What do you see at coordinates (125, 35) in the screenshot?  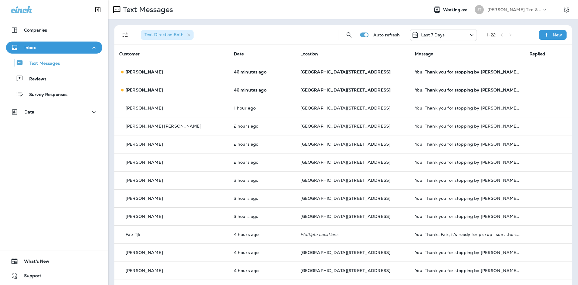 I see `button: Filters` at bounding box center [125, 35].